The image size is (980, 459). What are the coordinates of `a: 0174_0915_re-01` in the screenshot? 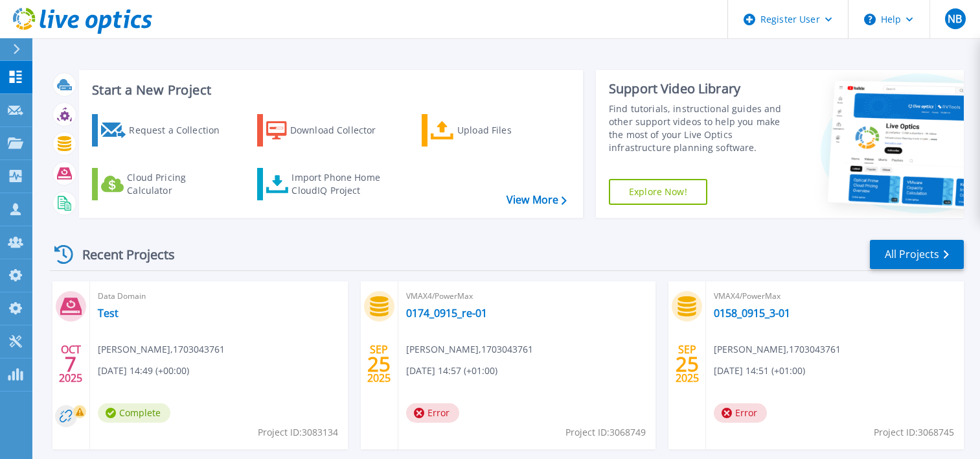 It's located at (446, 313).